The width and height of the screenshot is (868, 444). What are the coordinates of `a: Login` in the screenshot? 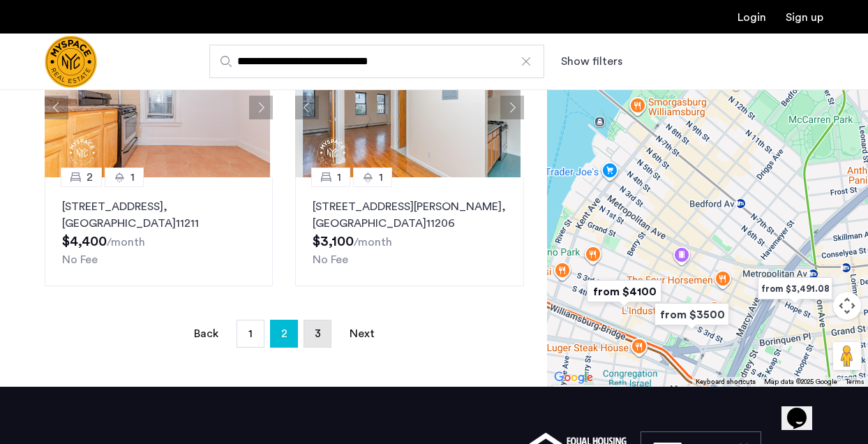 It's located at (751, 18).